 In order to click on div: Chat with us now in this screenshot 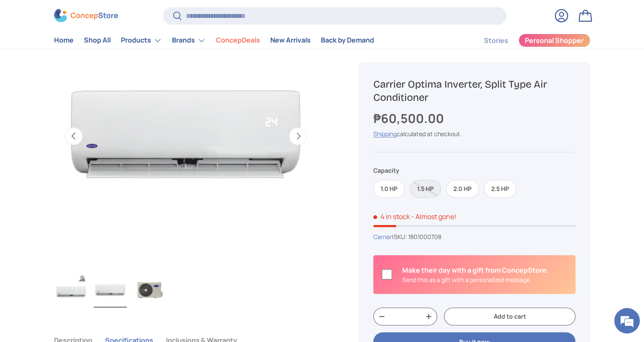, I will do `click(94, 53)`.